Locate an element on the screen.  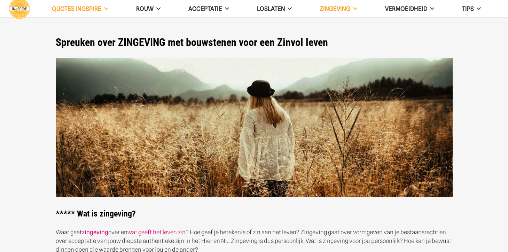
h1: Spreuken over ZINGEVING met bouwstenen voor een Zinvol leven is located at coordinates (254, 42).